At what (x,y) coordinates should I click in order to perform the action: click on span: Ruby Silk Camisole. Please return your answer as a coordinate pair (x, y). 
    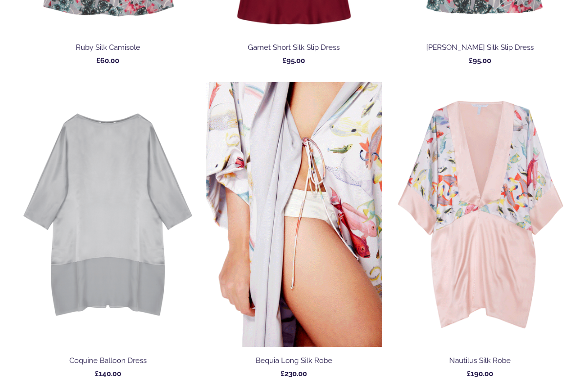
    Looking at the image, I should click on (108, 48).